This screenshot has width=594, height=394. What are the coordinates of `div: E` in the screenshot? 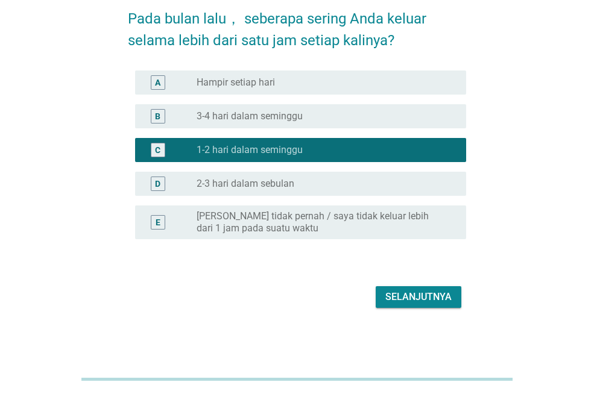 It's located at (158, 222).